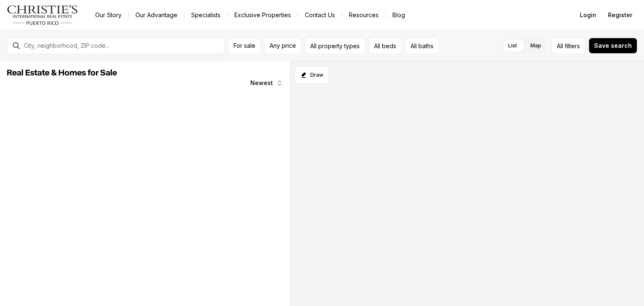 The width and height of the screenshot is (644, 306). I want to click on button: Start drawing, so click(312, 75).